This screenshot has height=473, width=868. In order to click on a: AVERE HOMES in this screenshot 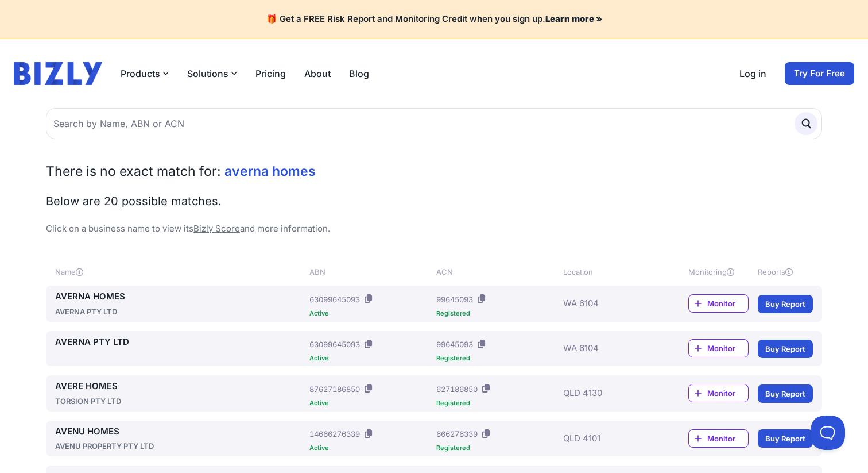, I will do `click(180, 386)`.